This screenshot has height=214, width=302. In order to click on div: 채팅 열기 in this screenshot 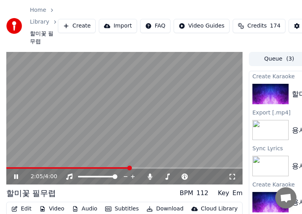, I will do `click(286, 198)`.